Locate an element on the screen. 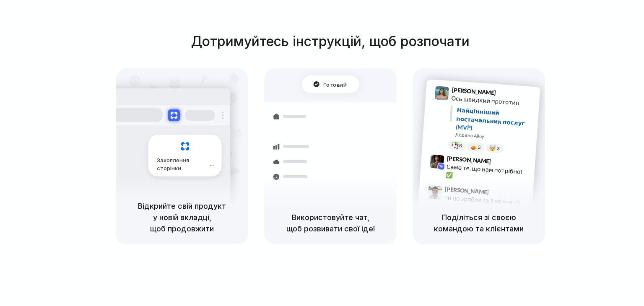 The image size is (644, 306). font: Захоплення сторінки is located at coordinates (173, 164).